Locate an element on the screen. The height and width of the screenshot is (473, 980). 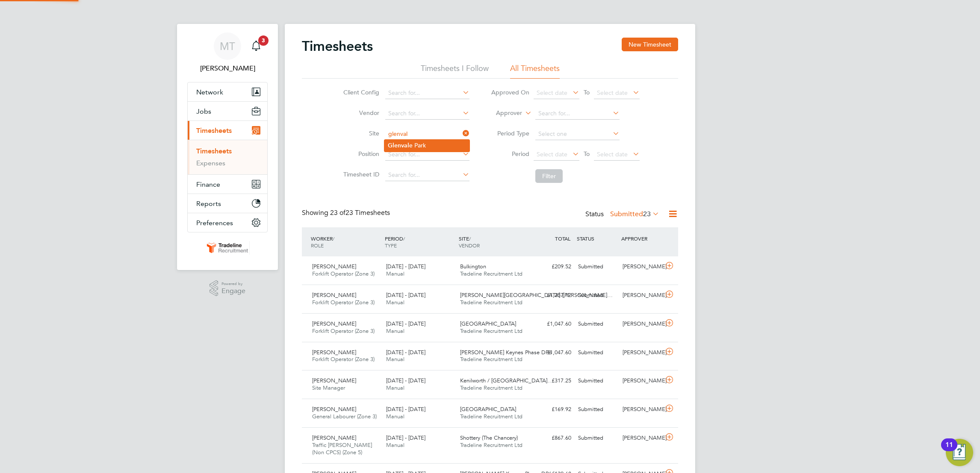
span: 23 of is located at coordinates (338, 213).